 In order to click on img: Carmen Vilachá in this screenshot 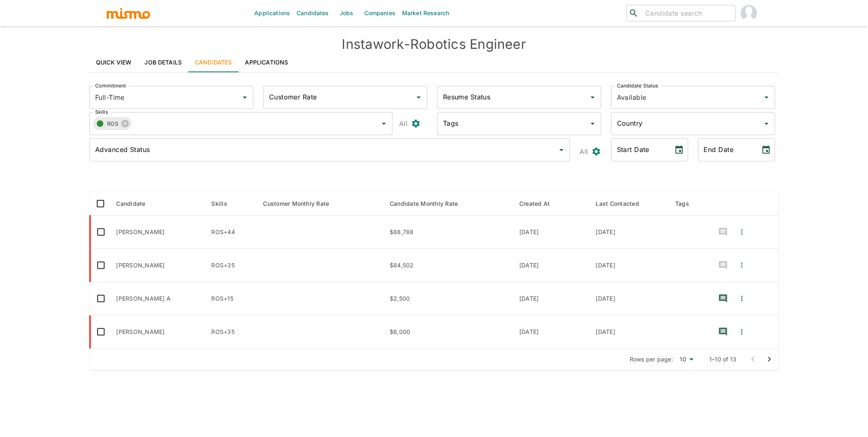, I will do `click(749, 13)`.